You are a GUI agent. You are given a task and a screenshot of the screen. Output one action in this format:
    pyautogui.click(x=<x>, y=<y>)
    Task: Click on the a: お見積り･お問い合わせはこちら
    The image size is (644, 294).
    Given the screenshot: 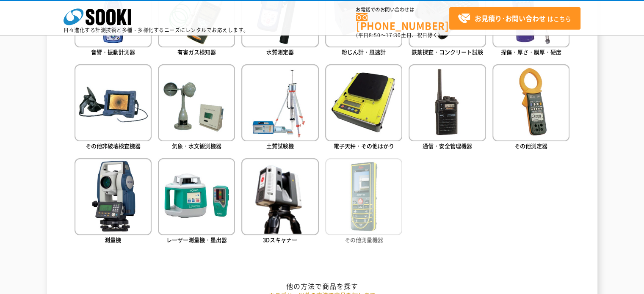 What is the action you would take?
    pyautogui.click(x=515, y=18)
    